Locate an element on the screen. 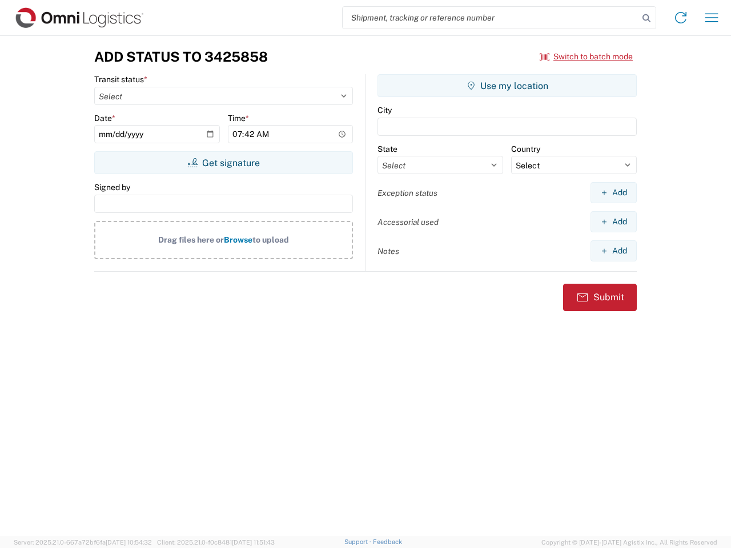 This screenshot has height=548, width=731. h3: Add Status to 3425858 is located at coordinates (181, 57).